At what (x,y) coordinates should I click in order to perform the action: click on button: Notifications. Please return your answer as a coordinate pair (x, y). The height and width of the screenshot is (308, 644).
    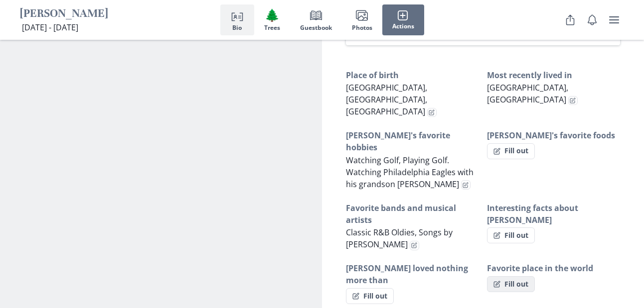
    Looking at the image, I should click on (592, 20).